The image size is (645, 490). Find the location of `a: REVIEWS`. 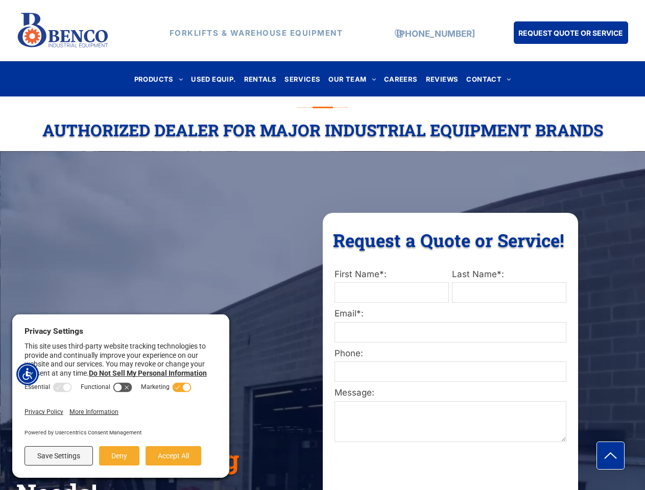

a: REVIEWS is located at coordinates (442, 79).